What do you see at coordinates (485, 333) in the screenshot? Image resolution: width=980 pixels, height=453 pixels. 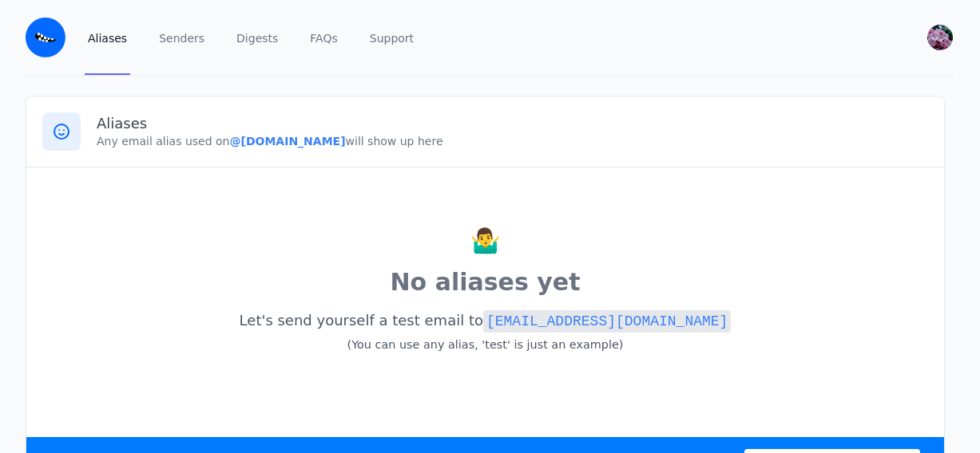 I see `p: Let's send yourself a test email to` at bounding box center [485, 333].